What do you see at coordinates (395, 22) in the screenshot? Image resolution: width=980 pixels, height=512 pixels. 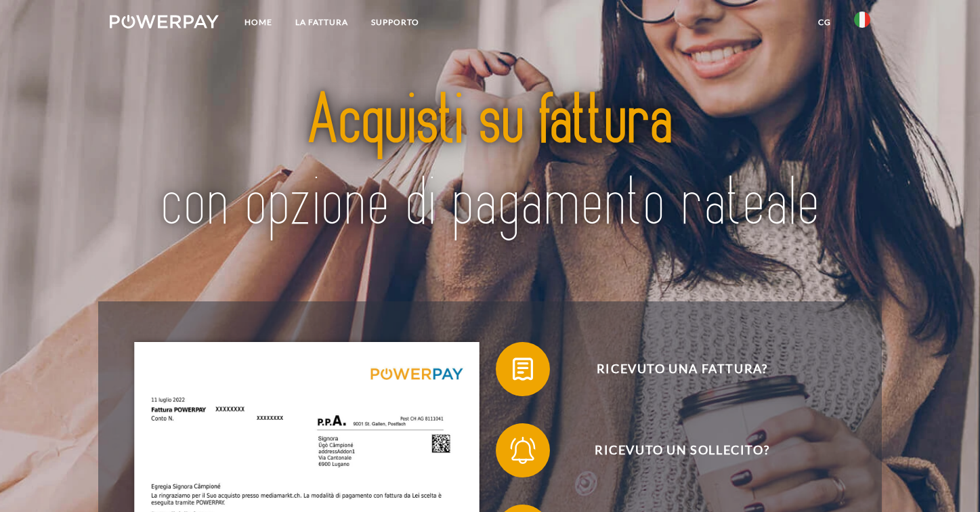 I see `a: Supporto` at bounding box center [395, 22].